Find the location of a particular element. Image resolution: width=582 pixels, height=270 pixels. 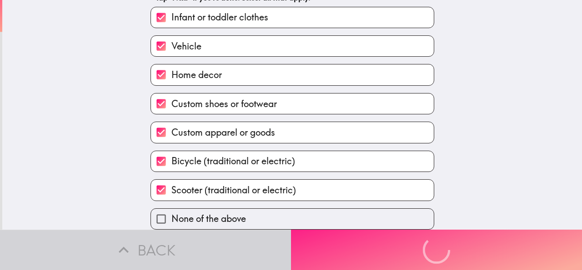

button: Vehicle is located at coordinates (292, 46).